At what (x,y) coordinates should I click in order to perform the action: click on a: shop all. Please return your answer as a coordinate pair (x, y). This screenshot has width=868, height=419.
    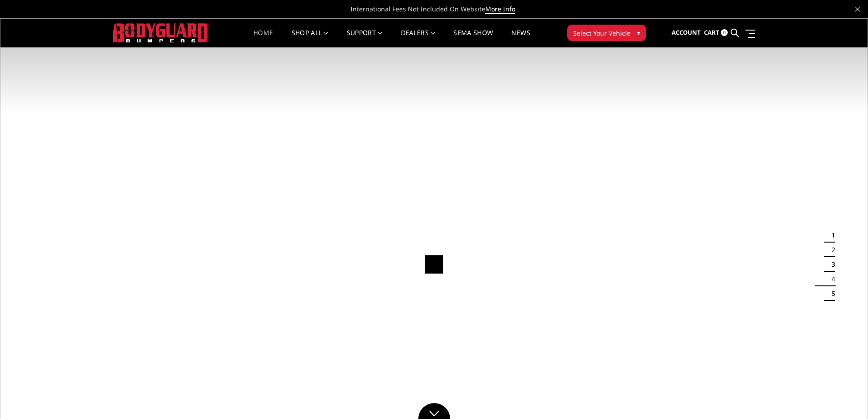
    Looking at the image, I should click on (310, 38).